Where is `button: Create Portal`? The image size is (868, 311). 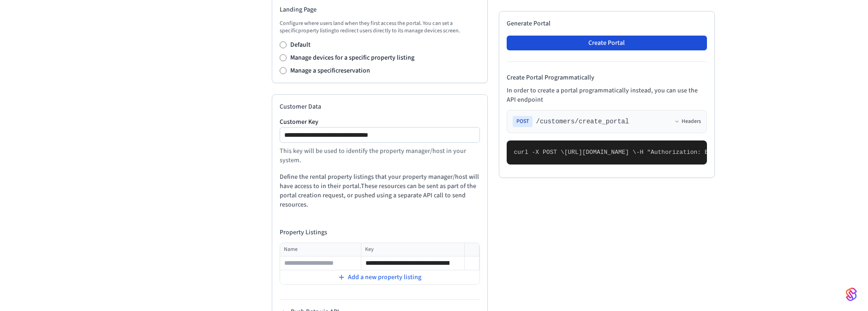 button: Create Portal is located at coordinates (607, 43).